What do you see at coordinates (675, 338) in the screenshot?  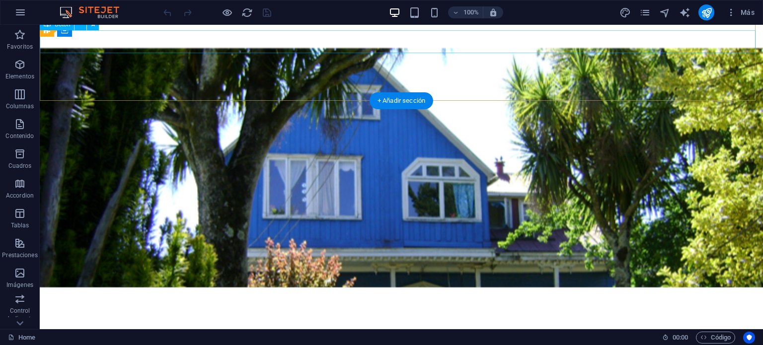 I see `h6: Tiempo de la sesión` at bounding box center [675, 338].